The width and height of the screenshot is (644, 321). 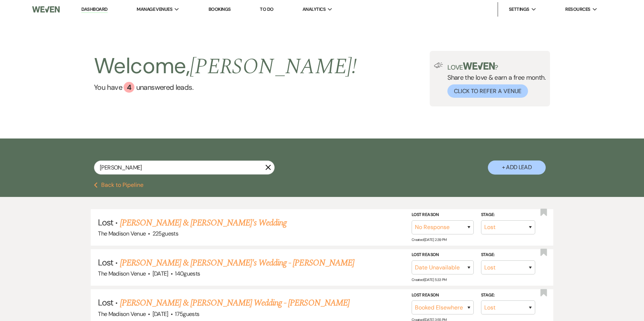 What do you see at coordinates (314, 9) in the screenshot?
I see `span: Analytics` at bounding box center [314, 9].